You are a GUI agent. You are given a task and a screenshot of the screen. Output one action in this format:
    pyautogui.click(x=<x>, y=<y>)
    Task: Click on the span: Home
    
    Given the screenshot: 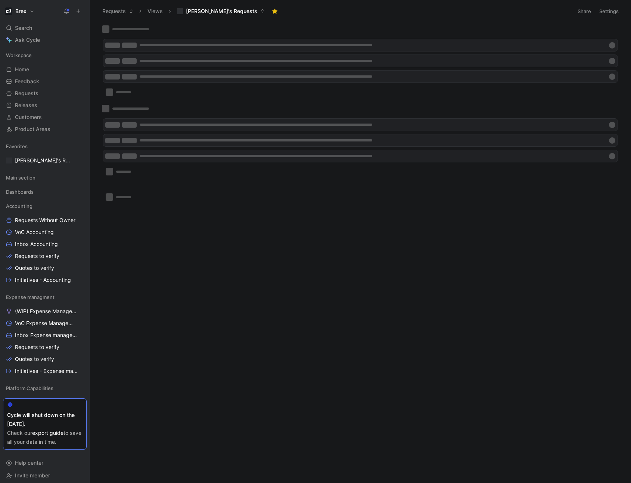 What is the action you would take?
    pyautogui.click(x=22, y=69)
    